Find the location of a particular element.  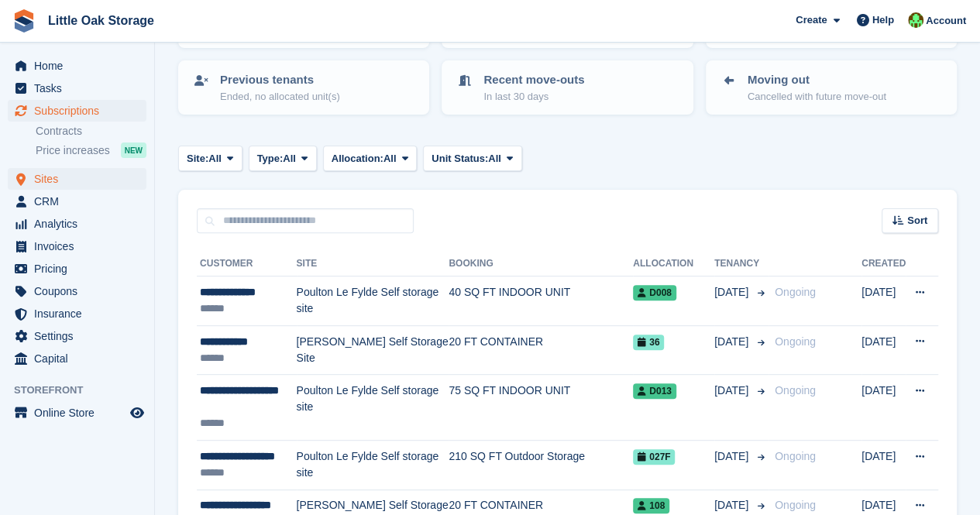

span: Analytics is located at coordinates (81, 224).